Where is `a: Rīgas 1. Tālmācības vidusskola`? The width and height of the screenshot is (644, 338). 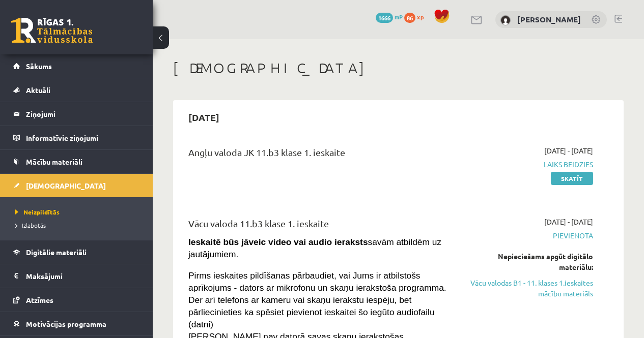
a: Rīgas 1. Tālmācības vidusskola is located at coordinates (52, 30).